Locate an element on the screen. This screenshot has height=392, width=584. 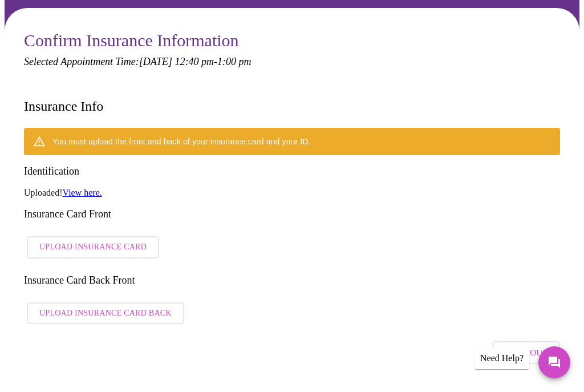
a: View here. is located at coordinates (82, 192).